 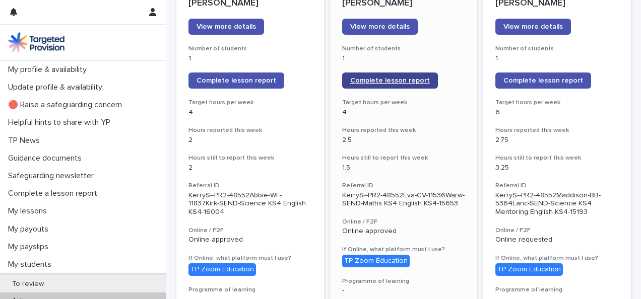 What do you see at coordinates (556, 112) in the screenshot?
I see `p: 6` at bounding box center [556, 112].